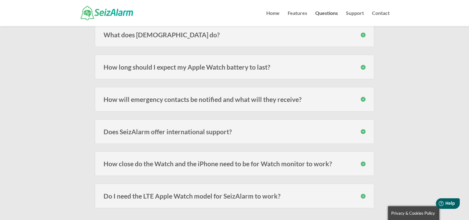  Describe the element at coordinates (107, 13) in the screenshot. I see `img: SeizAlarm` at that location.